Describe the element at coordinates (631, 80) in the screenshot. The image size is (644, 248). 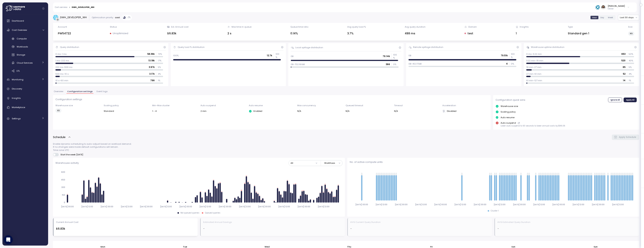
I see `p: 1 %` at that location.